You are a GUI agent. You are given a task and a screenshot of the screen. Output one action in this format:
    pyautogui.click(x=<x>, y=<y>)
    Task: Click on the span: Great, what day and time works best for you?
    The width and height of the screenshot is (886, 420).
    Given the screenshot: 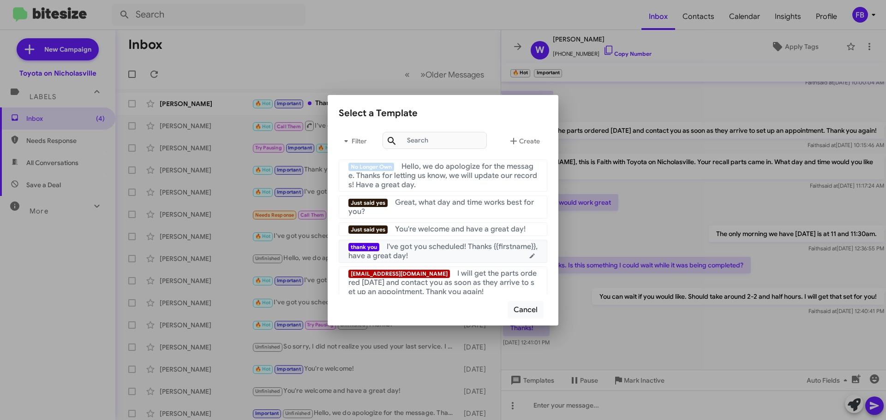 What is the action you would take?
    pyautogui.click(x=441, y=207)
    